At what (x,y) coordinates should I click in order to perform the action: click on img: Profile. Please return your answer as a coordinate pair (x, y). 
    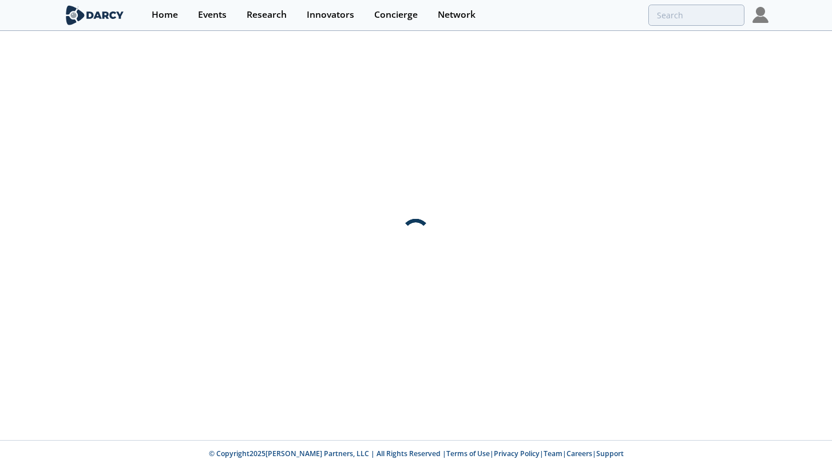
    Looking at the image, I should click on (761, 15).